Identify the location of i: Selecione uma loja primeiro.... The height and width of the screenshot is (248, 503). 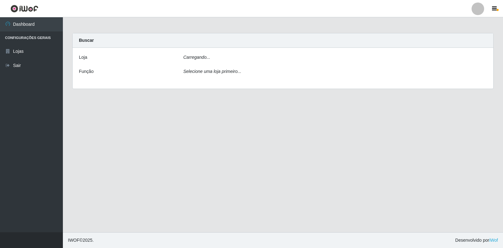
(212, 71).